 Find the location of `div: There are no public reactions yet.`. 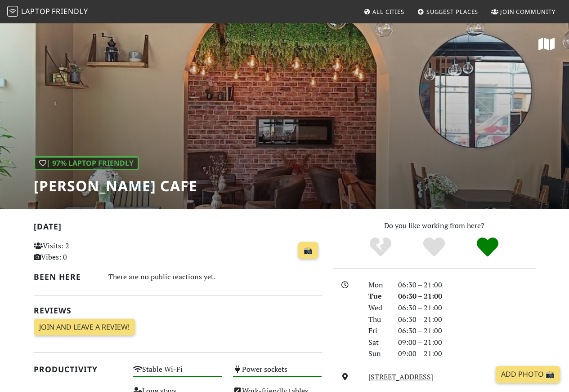

div: There are no public reactions yet. is located at coordinates (215, 277).